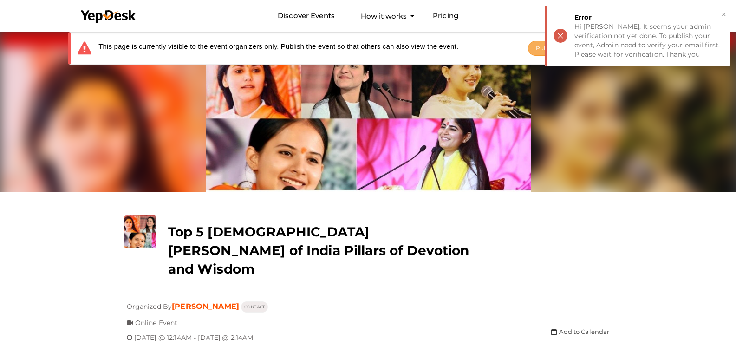 This screenshot has height=359, width=736. I want to click on div: Error, so click(648, 17).